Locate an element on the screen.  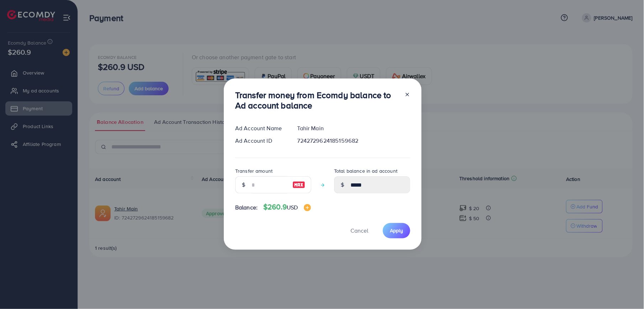
span: Balance: is located at coordinates (246, 207).